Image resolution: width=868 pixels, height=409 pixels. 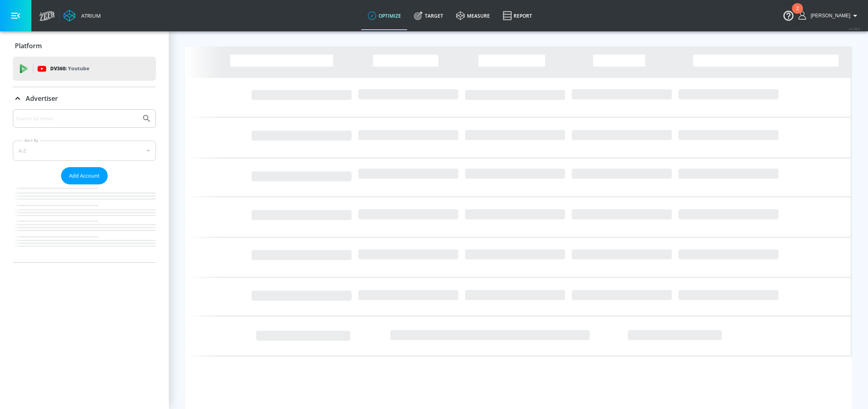 What do you see at coordinates (31, 140) in the screenshot?
I see `label: Sort By` at bounding box center [31, 140].